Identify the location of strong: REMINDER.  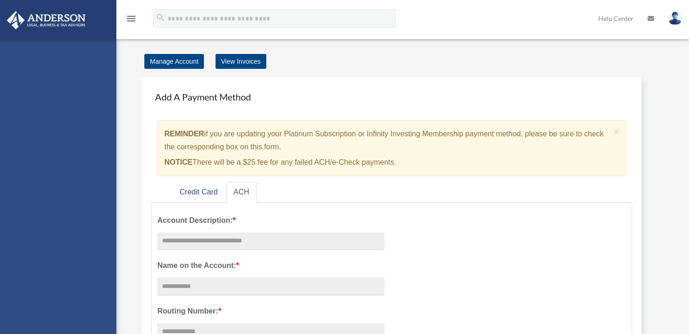
(184, 134).